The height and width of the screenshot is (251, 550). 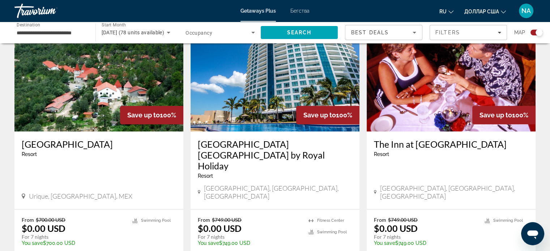 What do you see at coordinates (300, 11) in the screenshot?
I see `a: Бегства` at bounding box center [300, 11].